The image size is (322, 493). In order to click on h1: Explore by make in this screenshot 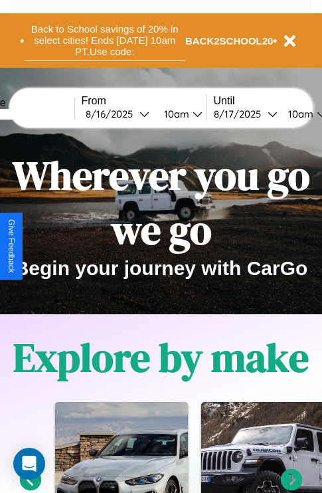, I will do `click(161, 358)`.